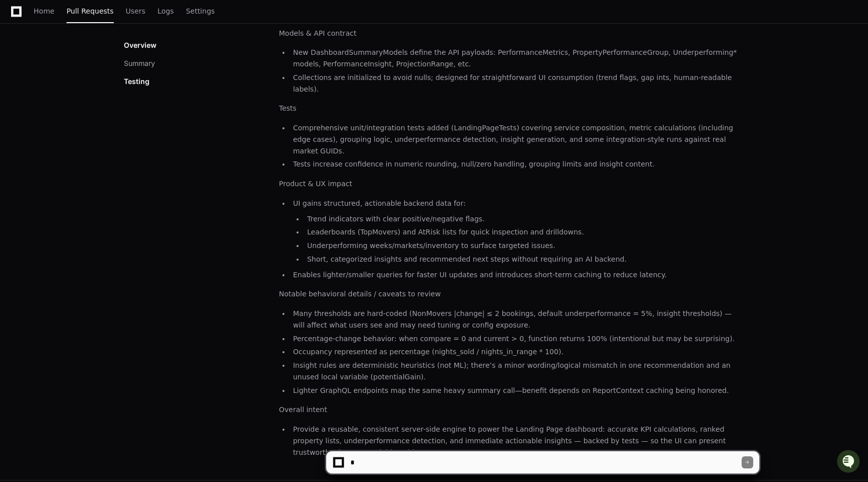 This screenshot has height=482, width=868. Describe the element at coordinates (517, 338) in the screenshot. I see `li: Percentage-change behavior: when compare = 0 and current > 0, function returns 100% (intentional ...` at that location.